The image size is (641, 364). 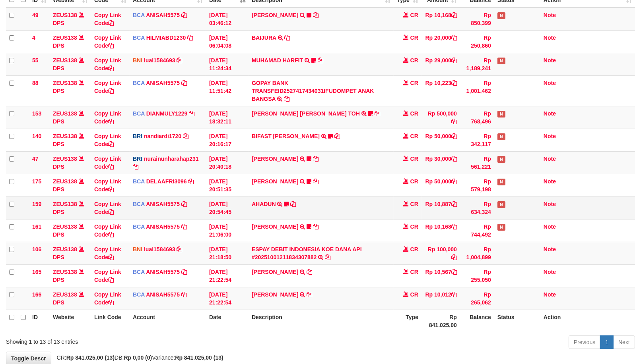 What do you see at coordinates (293, 204) in the screenshot?
I see `a: Copy AHADUN to clipboard` at bounding box center [293, 204].